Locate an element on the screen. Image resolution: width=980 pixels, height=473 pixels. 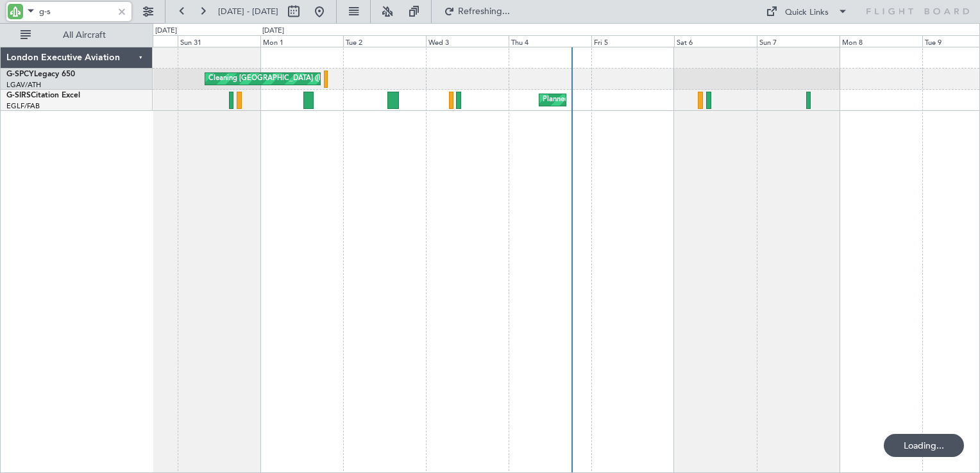
div: Tue 2 is located at coordinates (384, 41).